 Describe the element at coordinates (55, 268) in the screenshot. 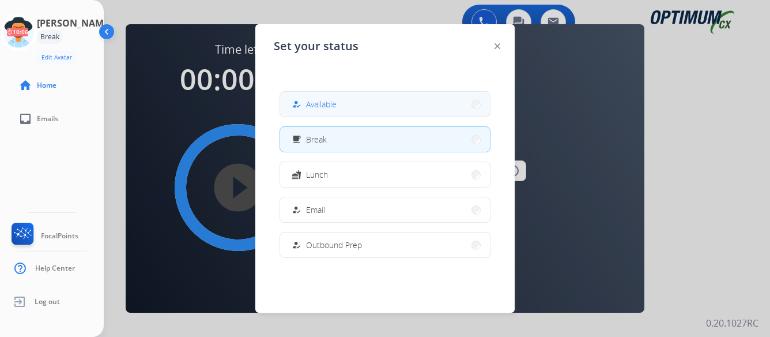

I see `span: Help Center` at that location.